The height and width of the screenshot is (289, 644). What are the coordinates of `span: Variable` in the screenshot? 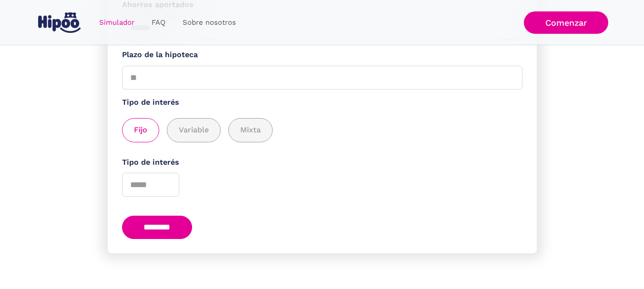 It's located at (194, 130).